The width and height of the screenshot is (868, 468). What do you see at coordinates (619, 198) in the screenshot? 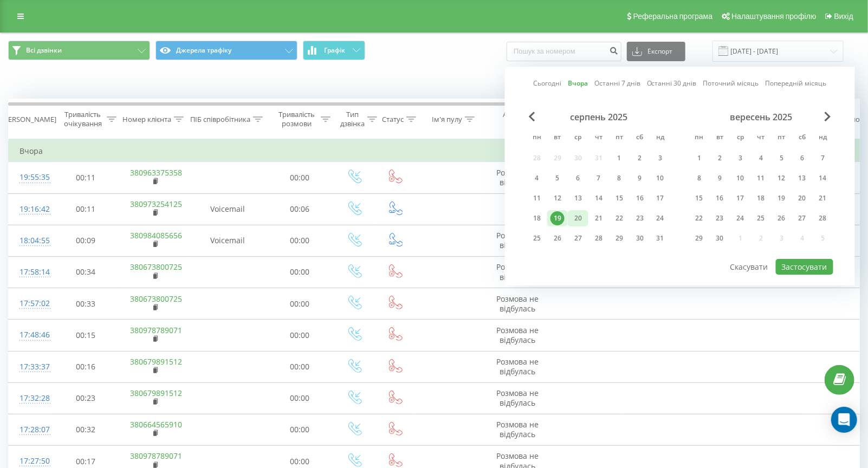
I see `div: пт 15 серп 2025 р.` at bounding box center [619, 198].